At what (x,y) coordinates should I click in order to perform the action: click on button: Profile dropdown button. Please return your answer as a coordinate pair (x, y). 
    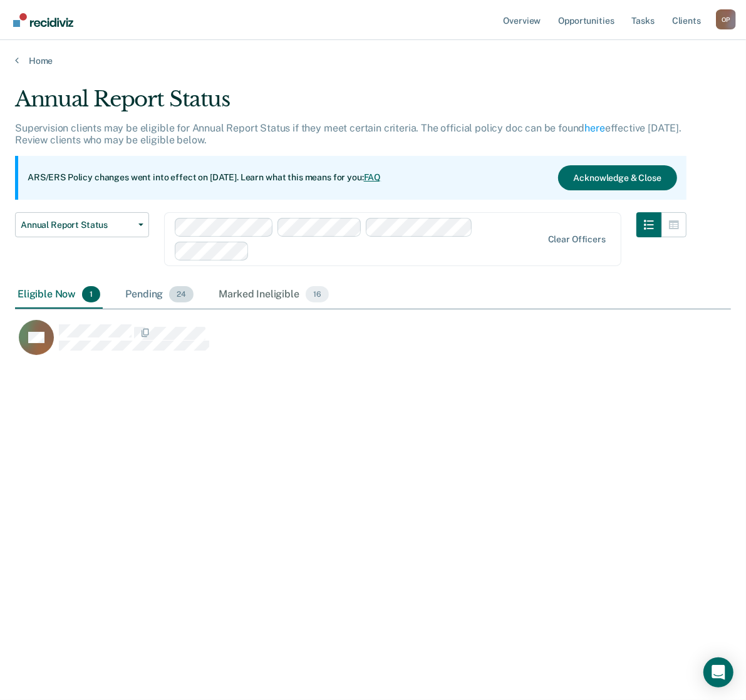
    Looking at the image, I should click on (726, 19).